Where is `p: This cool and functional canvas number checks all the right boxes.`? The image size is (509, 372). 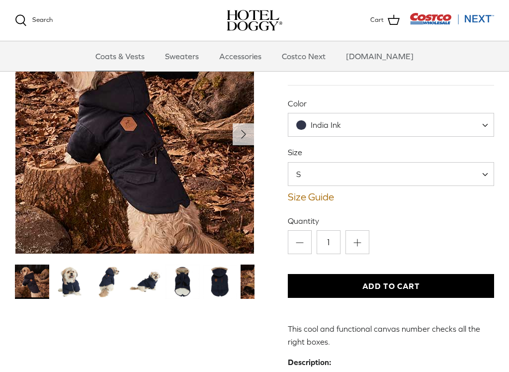
p: This cool and functional canvas number checks all the right boxes. is located at coordinates (390, 335).